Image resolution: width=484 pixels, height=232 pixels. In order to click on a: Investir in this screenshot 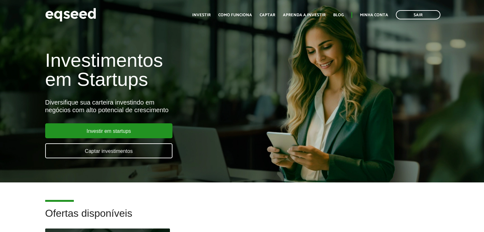, I will do `click(202, 15)`.